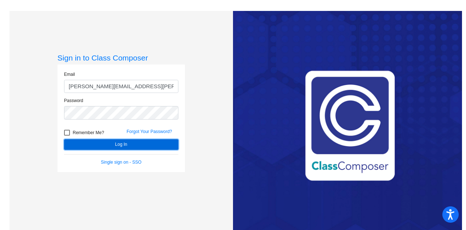 This screenshot has width=466, height=230. What do you see at coordinates (121, 144) in the screenshot?
I see `button: Log In` at bounding box center [121, 144].